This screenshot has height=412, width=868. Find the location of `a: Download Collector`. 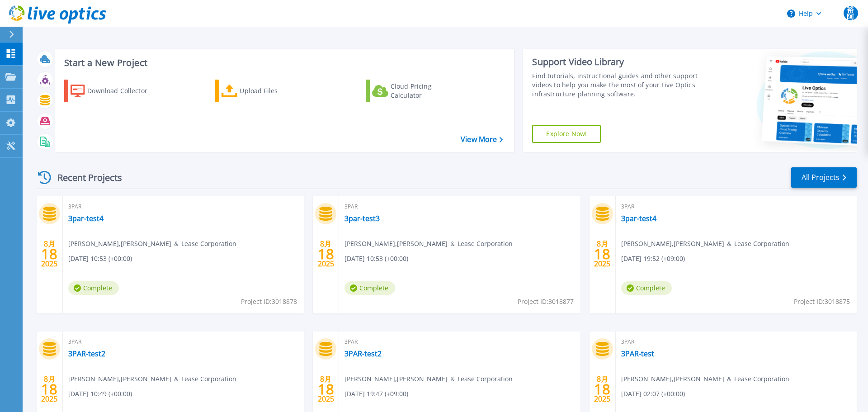

a: Download Collector is located at coordinates (114, 91).